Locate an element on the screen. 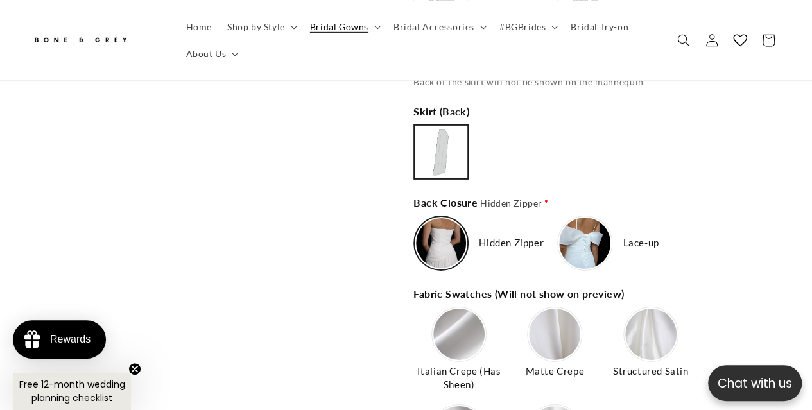  span: Back Closure is located at coordinates (477, 203).